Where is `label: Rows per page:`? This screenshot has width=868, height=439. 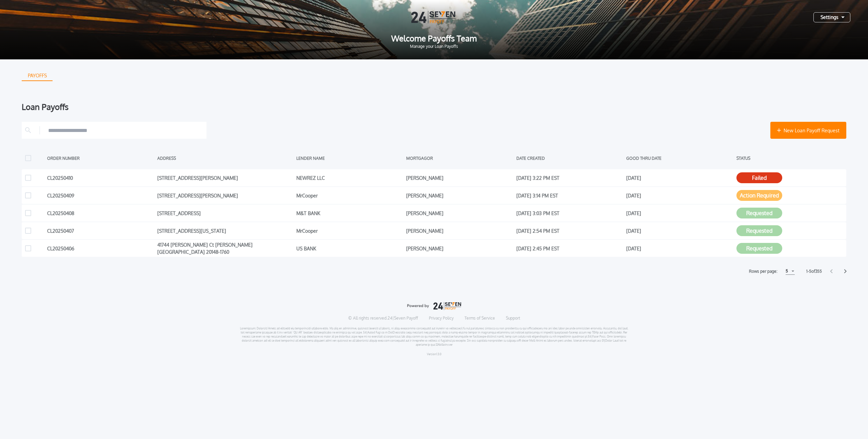
label: Rows per page: is located at coordinates (763, 271).